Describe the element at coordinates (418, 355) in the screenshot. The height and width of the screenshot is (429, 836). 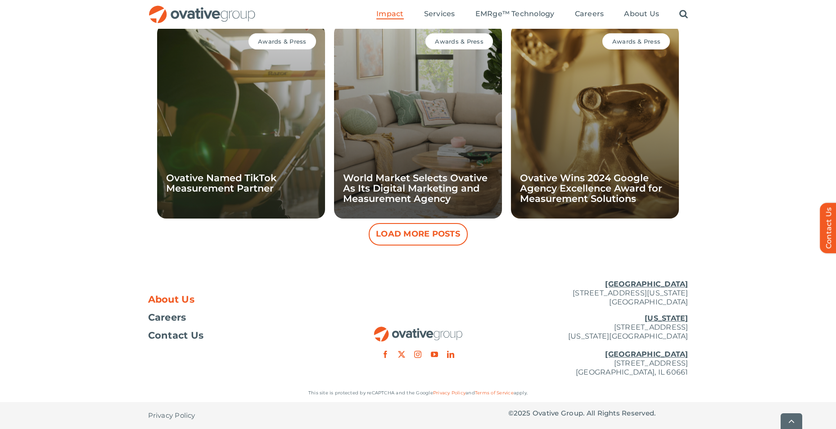
I see `a: instagram` at that location.